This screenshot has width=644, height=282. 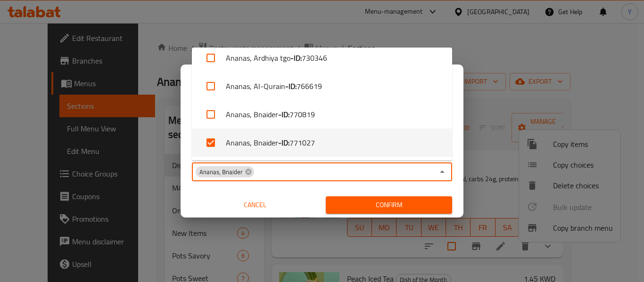 I want to click on span: 730346, so click(x=315, y=58).